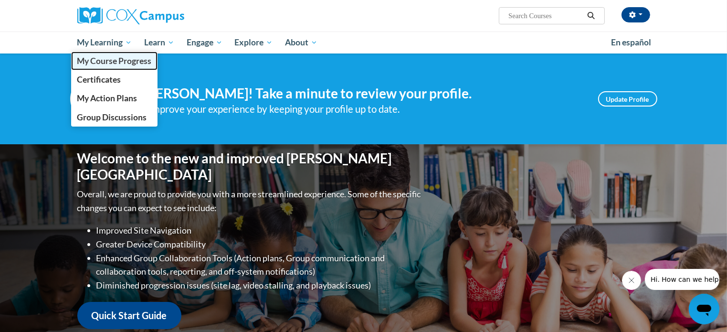  I want to click on button: Search, so click(591, 16).